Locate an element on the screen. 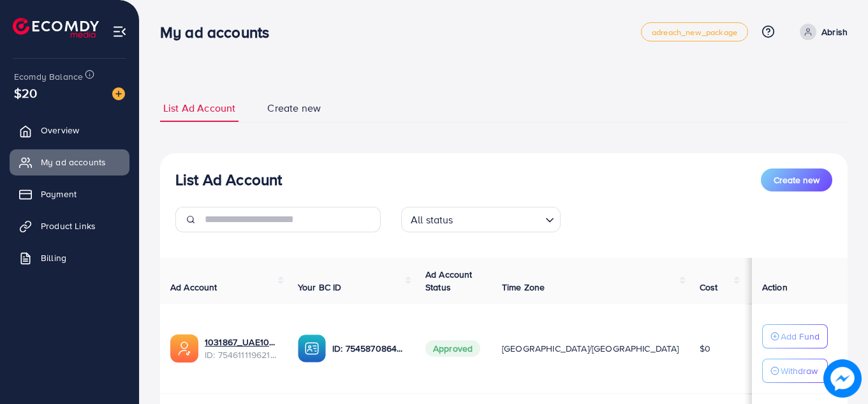 This screenshot has width=868, height=404. button: Withdraw is located at coordinates (794, 370).